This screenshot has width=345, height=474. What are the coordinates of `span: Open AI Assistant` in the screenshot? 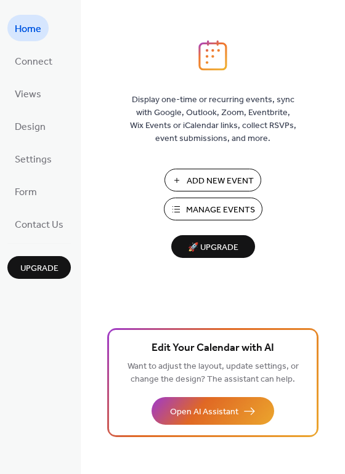 It's located at (204, 412).